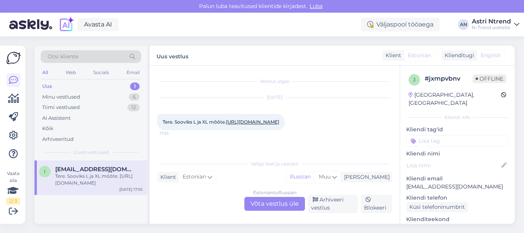 The height and width of the screenshot is (233, 524). I want to click on div: Minu vestlused, so click(61, 97).